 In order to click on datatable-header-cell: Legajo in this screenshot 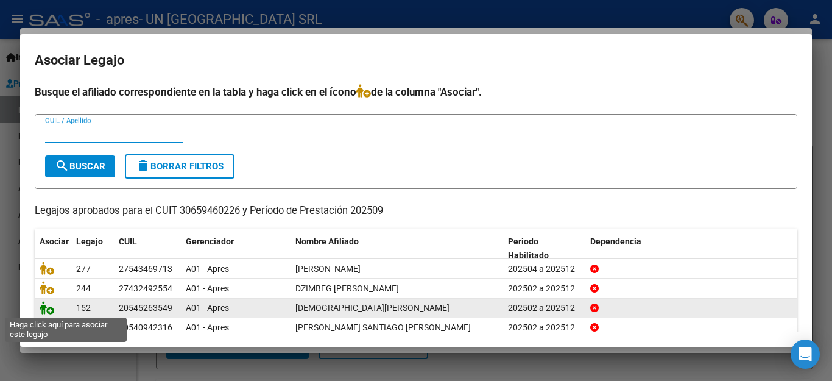, I will do `click(93, 249)`.